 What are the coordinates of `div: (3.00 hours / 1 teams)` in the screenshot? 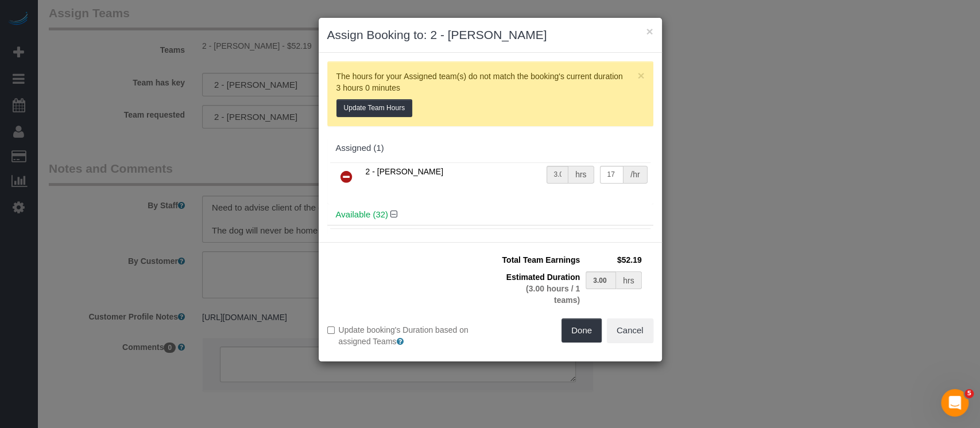 It's located at (541, 295).